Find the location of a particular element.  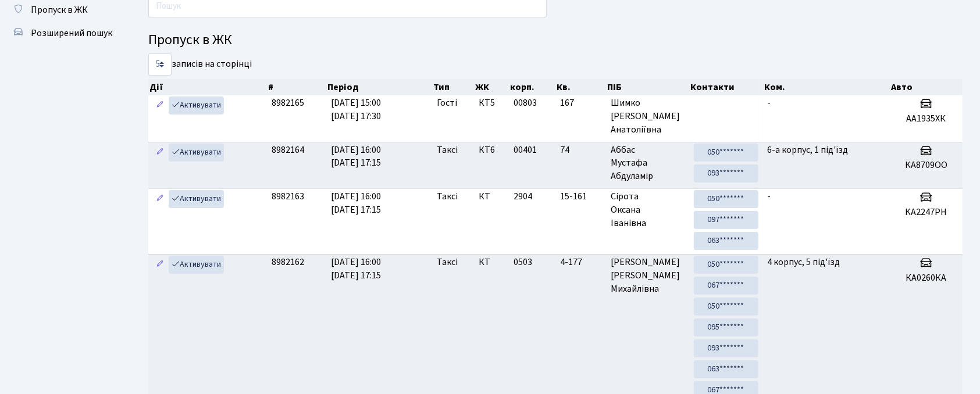

span: 00803 is located at coordinates (525, 103).